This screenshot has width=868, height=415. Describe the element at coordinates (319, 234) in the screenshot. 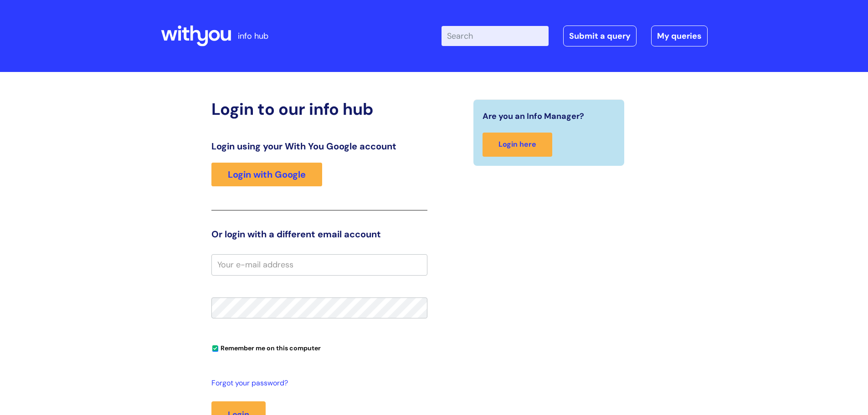

I see `h3: Or login with a different email account` at that location.